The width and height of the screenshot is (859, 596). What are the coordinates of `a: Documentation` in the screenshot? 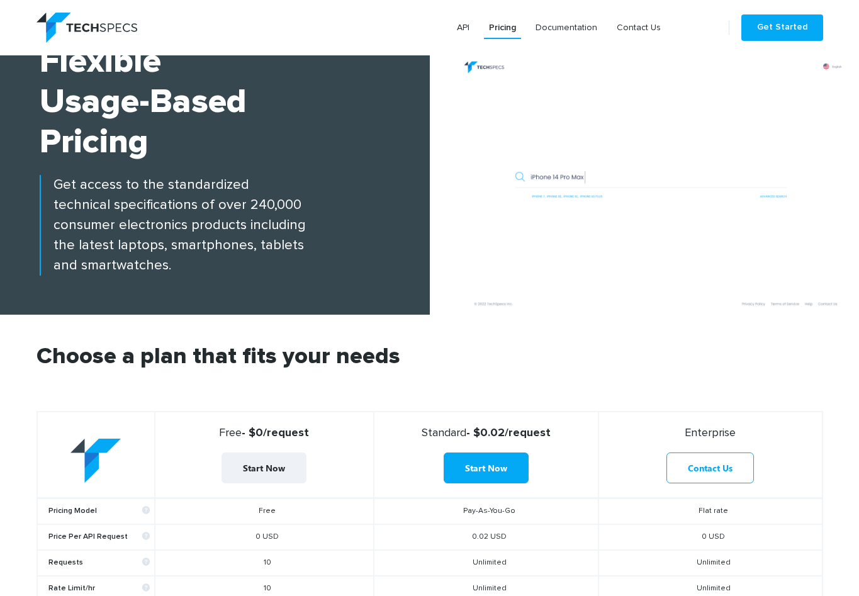 It's located at (567, 28).